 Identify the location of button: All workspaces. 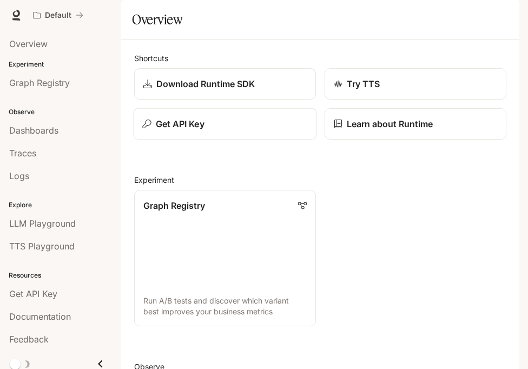
(58, 15).